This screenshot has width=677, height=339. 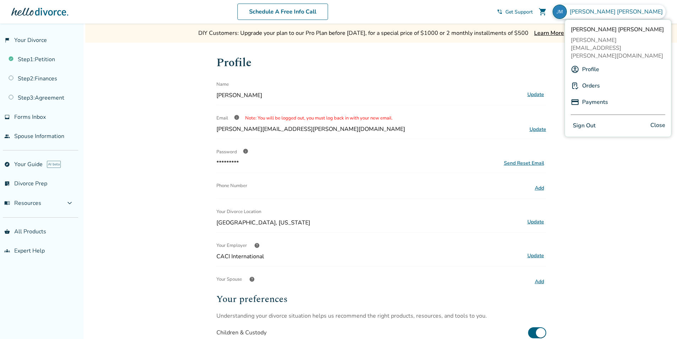 What do you see at coordinates (7, 250) in the screenshot?
I see `span: groups` at bounding box center [7, 250].